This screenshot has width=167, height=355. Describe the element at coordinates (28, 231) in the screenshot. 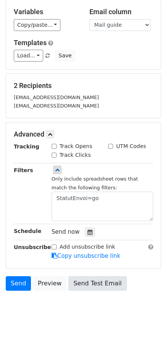

I see `strong: Schedule` at that location.